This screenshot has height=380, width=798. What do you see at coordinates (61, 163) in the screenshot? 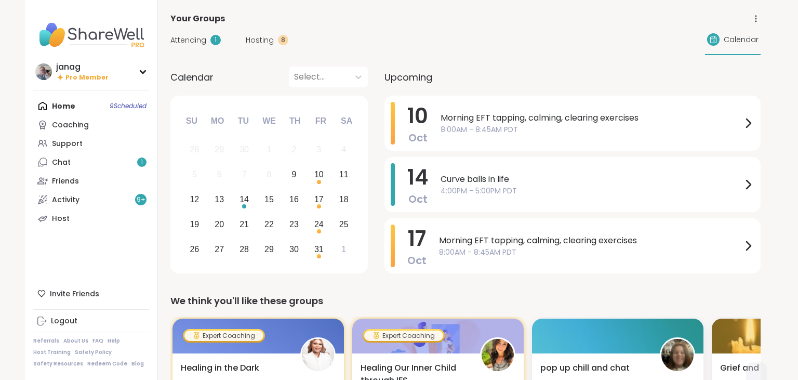
I see `div: Chat` at bounding box center [61, 163].